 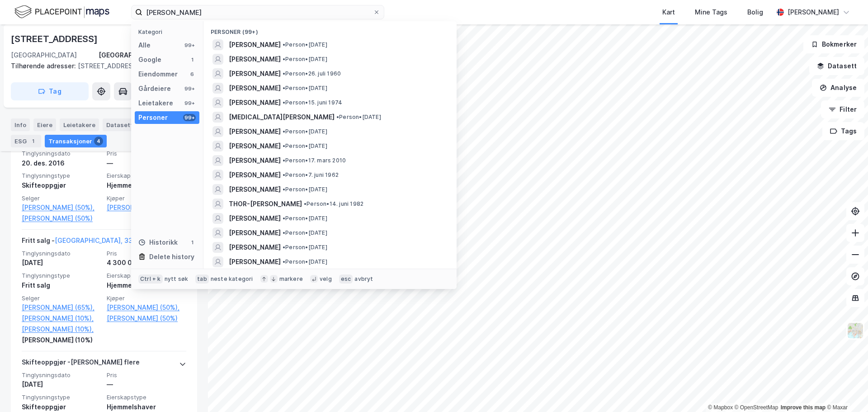 What do you see at coordinates (62, 198) in the screenshot?
I see `span: Selger` at bounding box center [62, 198].